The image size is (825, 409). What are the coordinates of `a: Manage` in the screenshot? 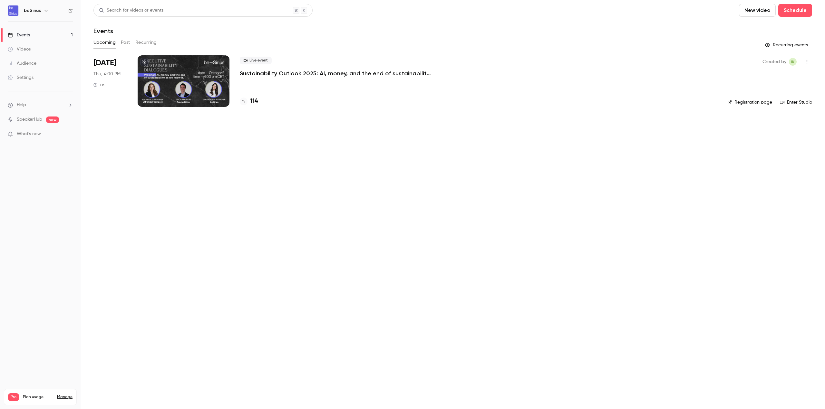 It's located at (65, 397).